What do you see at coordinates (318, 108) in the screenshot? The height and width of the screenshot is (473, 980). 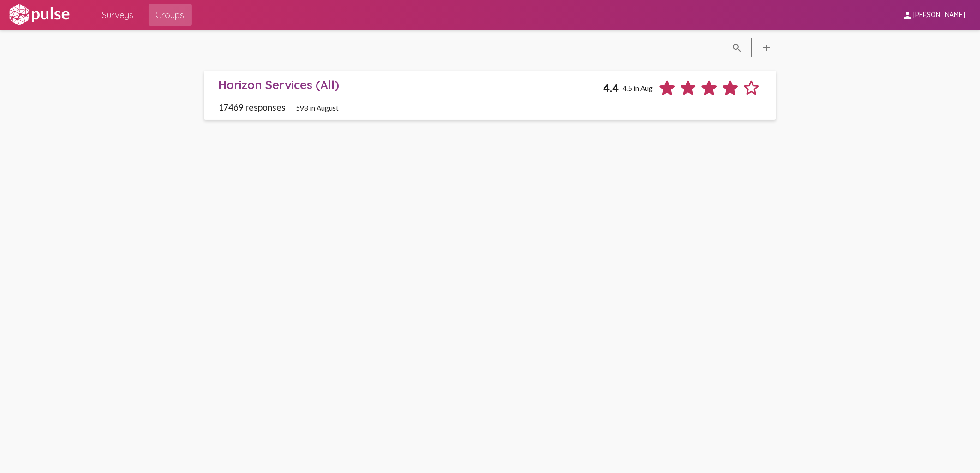 I see `span: 598 in August` at bounding box center [318, 108].